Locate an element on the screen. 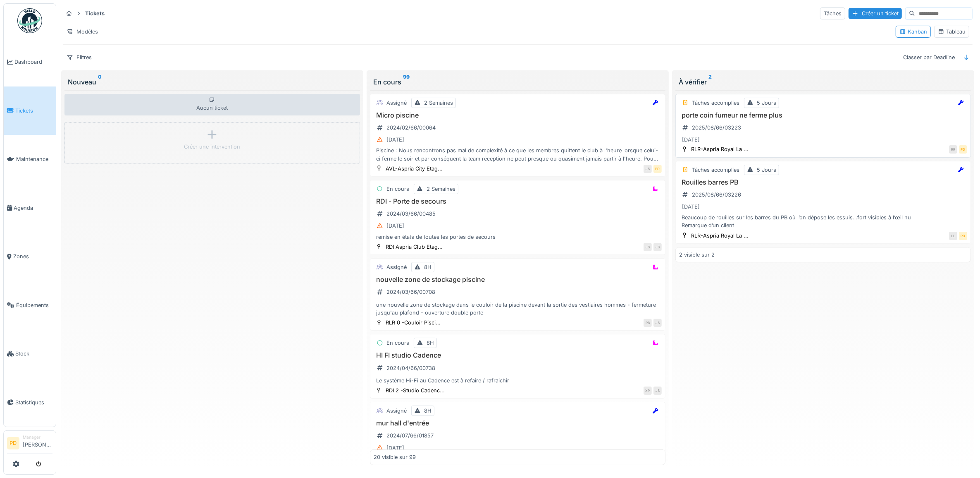 Image resolution: width=980 pixels, height=478 pixels. span: Statistiques is located at coordinates (34, 402).